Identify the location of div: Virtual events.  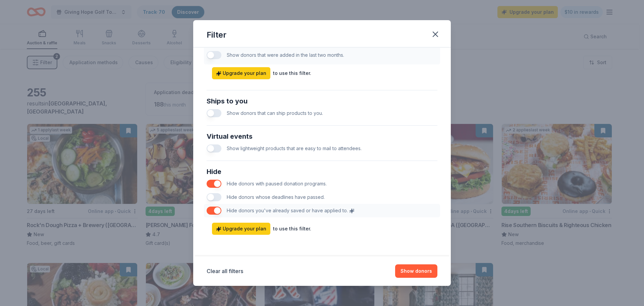
(322, 136).